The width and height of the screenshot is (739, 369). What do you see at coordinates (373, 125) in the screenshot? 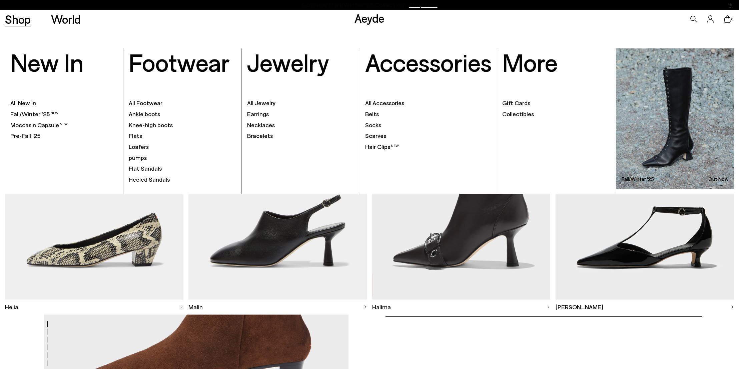
I see `font: Socks` at bounding box center [373, 125].